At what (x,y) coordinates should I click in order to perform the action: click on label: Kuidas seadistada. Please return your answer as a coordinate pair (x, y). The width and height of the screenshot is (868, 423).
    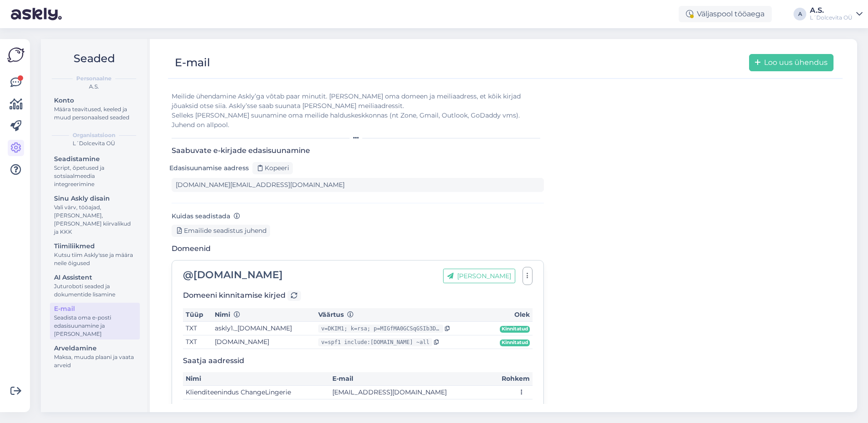
    Looking at the image, I should click on (206, 216).